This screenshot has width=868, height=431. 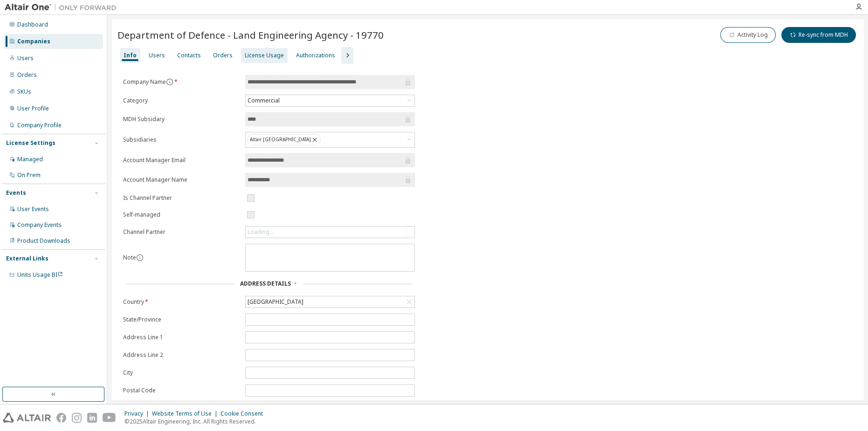 What do you see at coordinates (29, 175) in the screenshot?
I see `div: On Prem` at bounding box center [29, 175].